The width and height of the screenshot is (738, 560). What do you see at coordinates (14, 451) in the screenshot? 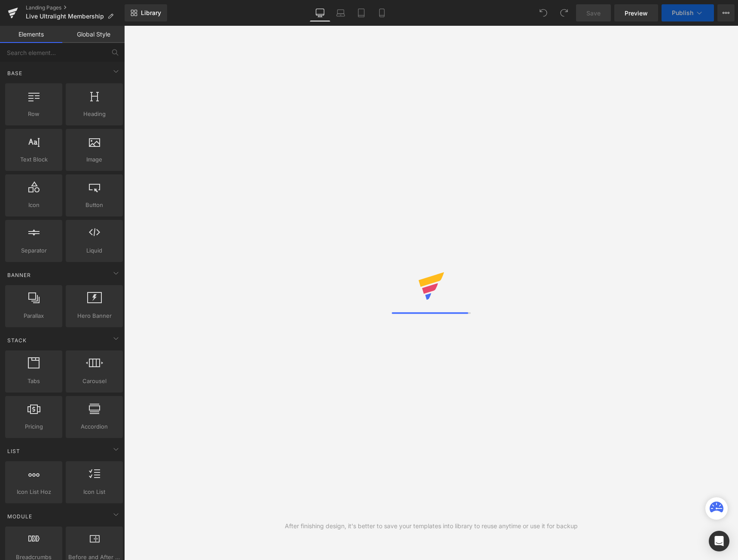
I see `span: List` at bounding box center [14, 451].